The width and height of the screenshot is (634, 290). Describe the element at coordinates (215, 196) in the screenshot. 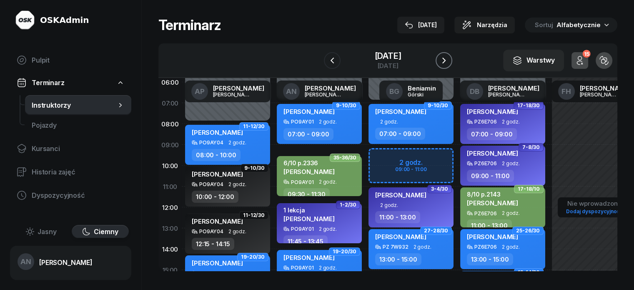

I see `div: 10:00 - 12:00` at that location.